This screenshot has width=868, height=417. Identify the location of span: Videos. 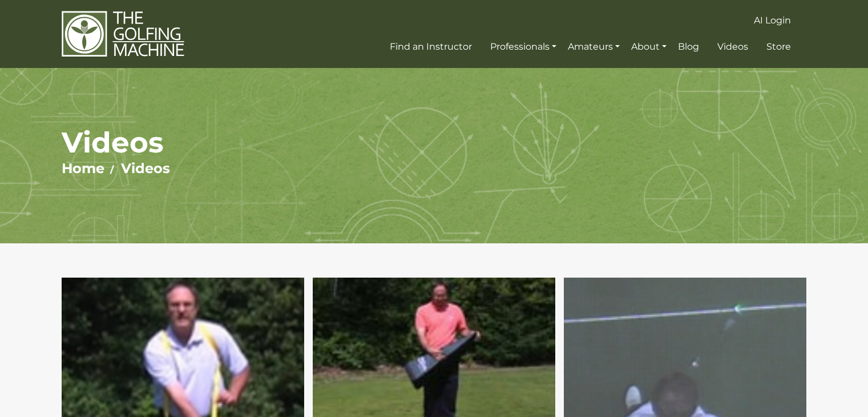
(733, 46).